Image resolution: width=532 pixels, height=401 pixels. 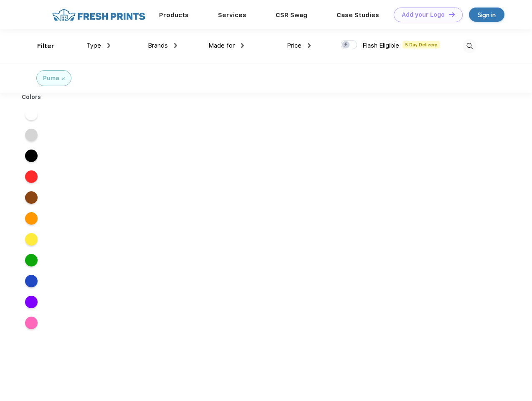 What do you see at coordinates (174, 15) in the screenshot?
I see `a: Products` at bounding box center [174, 15].